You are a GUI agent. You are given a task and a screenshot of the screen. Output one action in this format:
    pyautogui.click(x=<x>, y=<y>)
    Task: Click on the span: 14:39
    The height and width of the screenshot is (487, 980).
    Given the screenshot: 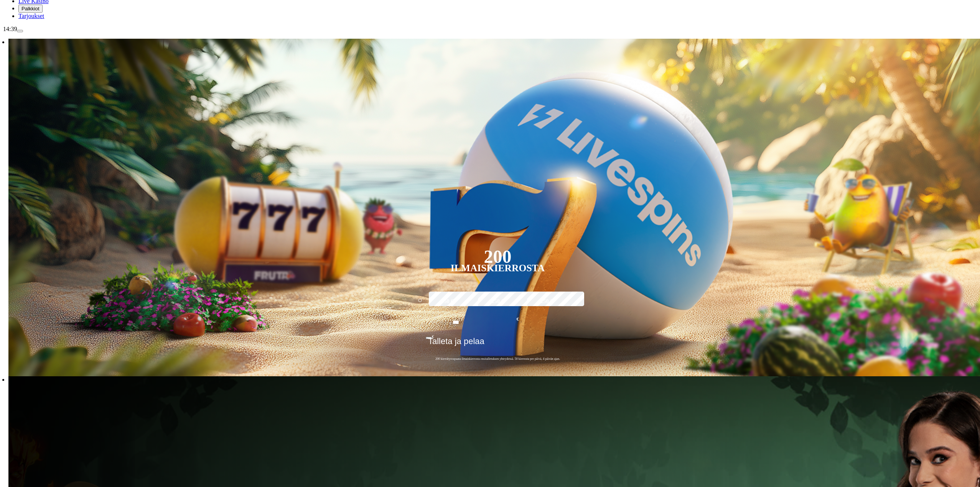 What is the action you would take?
    pyautogui.click(x=10, y=28)
    